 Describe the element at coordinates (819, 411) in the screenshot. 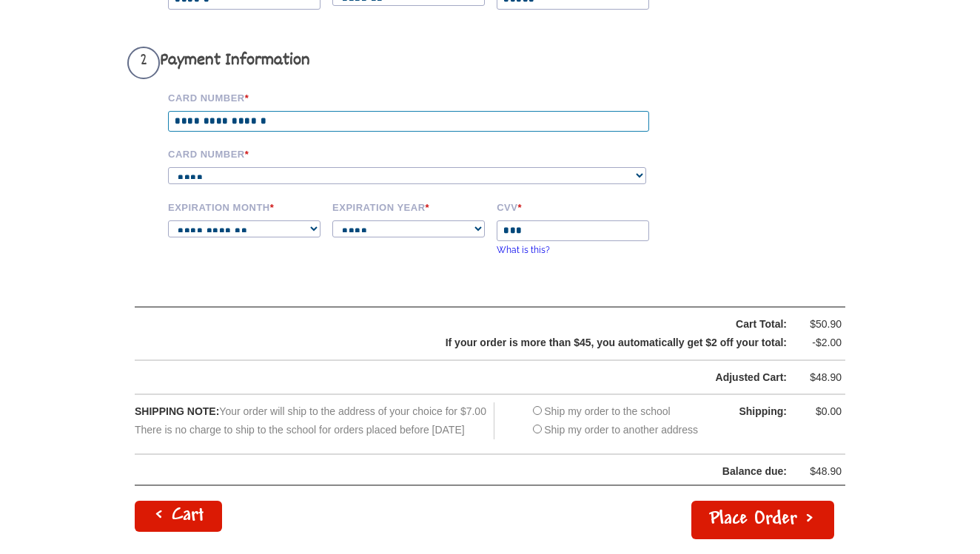

I see `div: $0.00` at that location.